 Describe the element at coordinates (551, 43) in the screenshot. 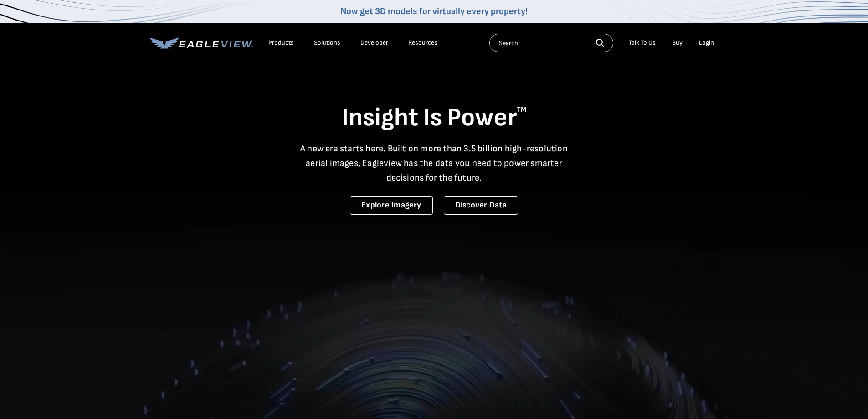

I see `input: Search` at that location.